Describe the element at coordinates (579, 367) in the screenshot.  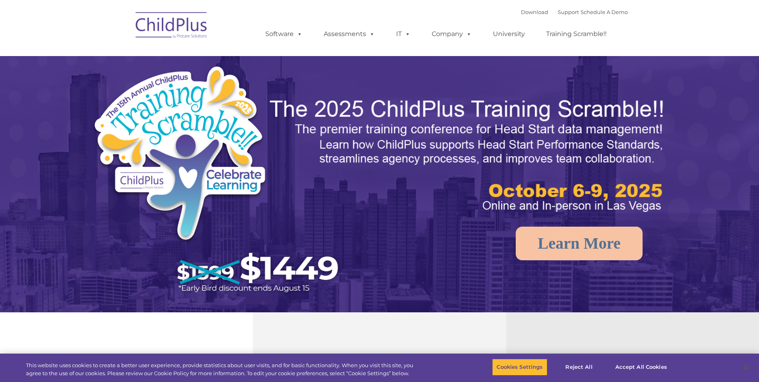
I see `button: Reject All` at that location.